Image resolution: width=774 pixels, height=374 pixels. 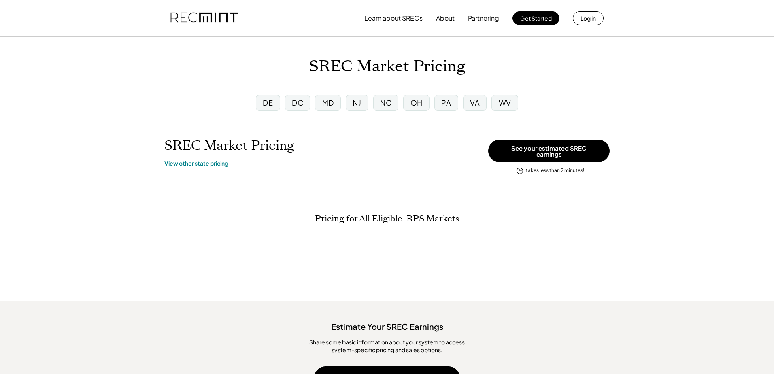 I want to click on button: Log in, so click(x=588, y=18).